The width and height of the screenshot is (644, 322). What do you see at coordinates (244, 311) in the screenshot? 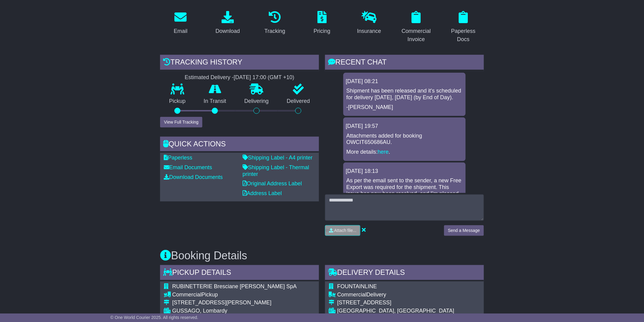
I see `div: GUSSAGO, Lombardy` at bounding box center [244, 311].